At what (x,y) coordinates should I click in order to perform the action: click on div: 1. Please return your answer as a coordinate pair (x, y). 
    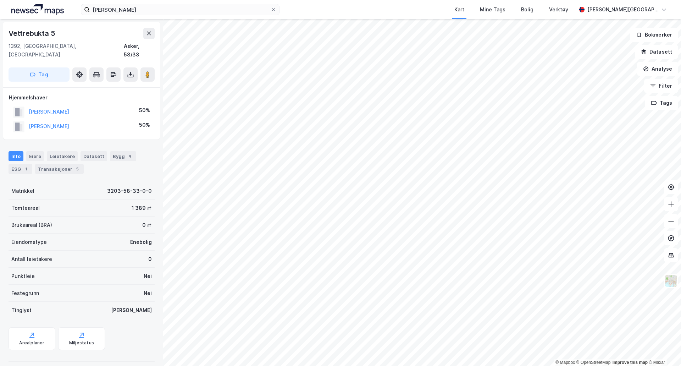
    Looking at the image, I should click on (26, 169).